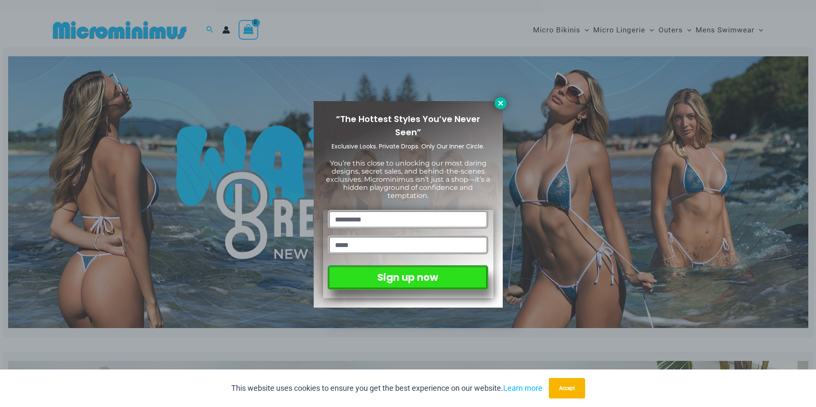  What do you see at coordinates (523, 388) in the screenshot?
I see `a: Learn more` at bounding box center [523, 388].